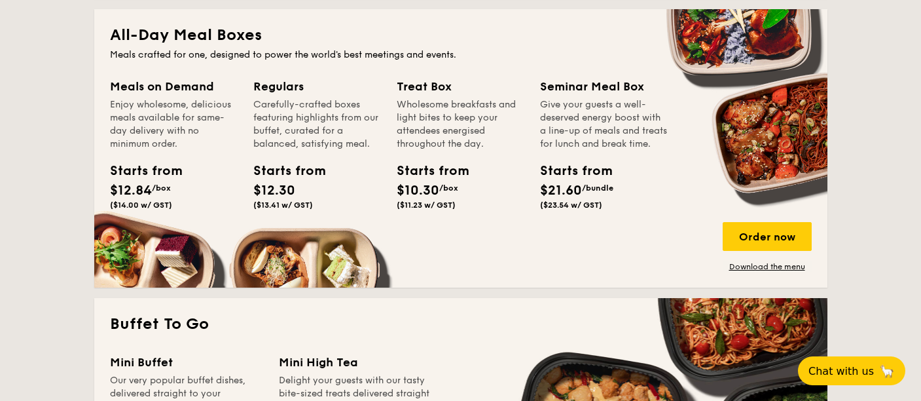 The image size is (921, 401). Describe the element at coordinates (604, 86) in the screenshot. I see `div: Seminar Meal Box` at that location.